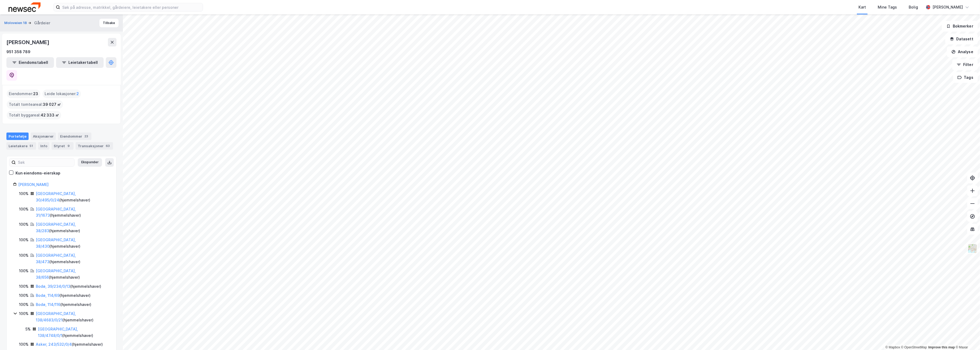 The width and height of the screenshot is (980, 350). I want to click on button: Datasett, so click(961, 39).